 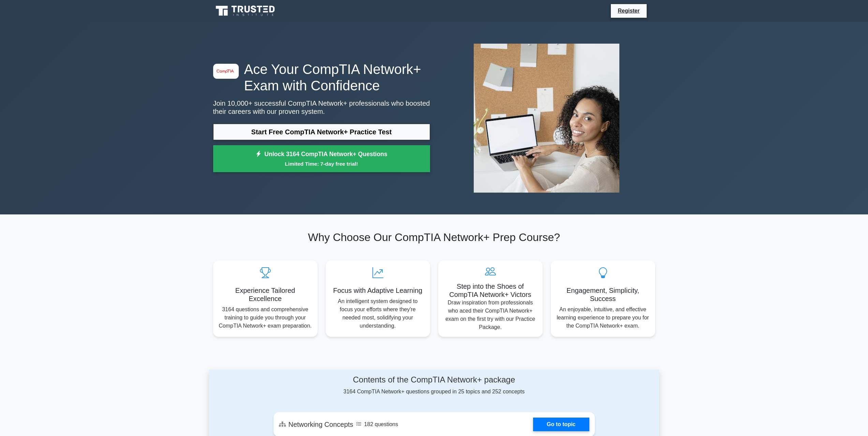 I want to click on p: An intelligent system designed to focus your efforts where they're needed most, solidifying your ..., so click(x=378, y=314).